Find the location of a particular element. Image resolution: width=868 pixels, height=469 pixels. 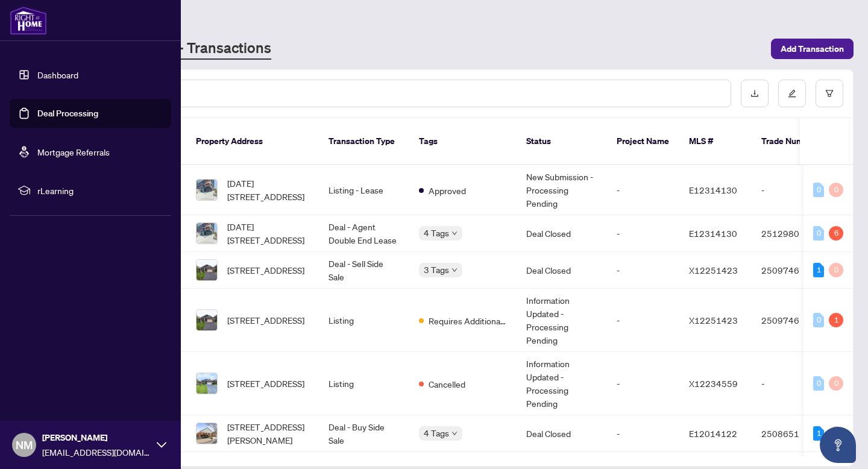

button: Add Transaction is located at coordinates (812, 49).